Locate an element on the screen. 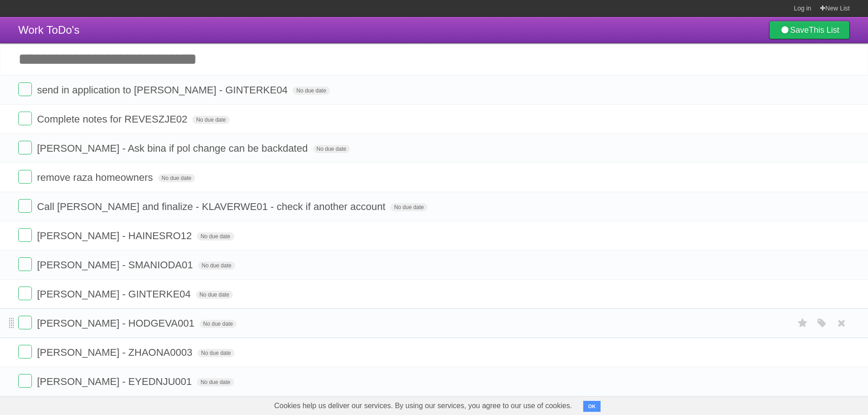  a: SaveThis List is located at coordinates (809, 30).